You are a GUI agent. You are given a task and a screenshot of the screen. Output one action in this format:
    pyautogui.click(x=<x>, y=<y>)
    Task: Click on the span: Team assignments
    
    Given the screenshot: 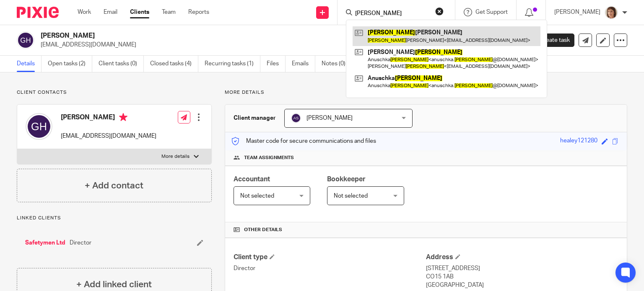 What is the action you would take?
    pyautogui.click(x=269, y=158)
    